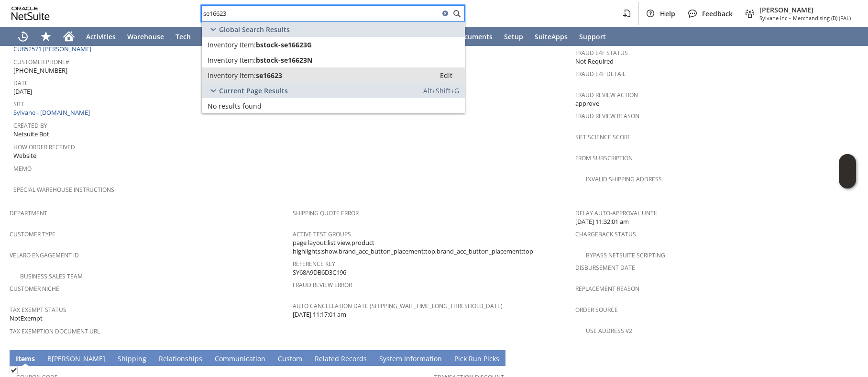 This screenshot has height=377, width=868. I want to click on a: Delay Auto-Approval Until, so click(616, 213).